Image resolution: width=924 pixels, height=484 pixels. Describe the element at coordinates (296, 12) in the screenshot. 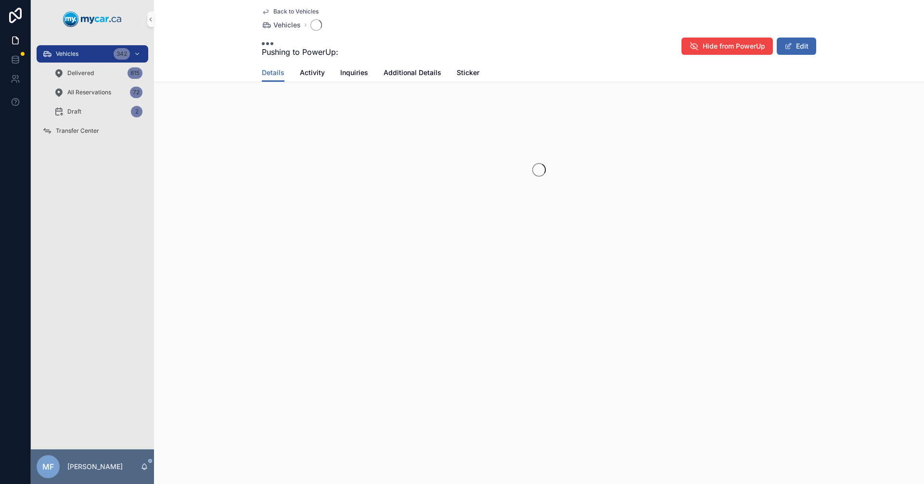

I see `span: Back to Vehicles` at that location.